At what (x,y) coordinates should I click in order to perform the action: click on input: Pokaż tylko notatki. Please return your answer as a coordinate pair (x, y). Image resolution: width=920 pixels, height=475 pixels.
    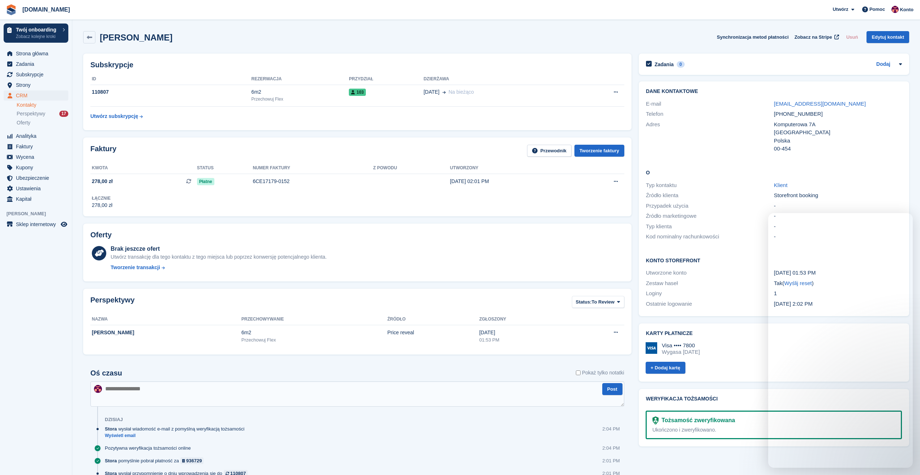
    Looking at the image, I should click on (578, 372).